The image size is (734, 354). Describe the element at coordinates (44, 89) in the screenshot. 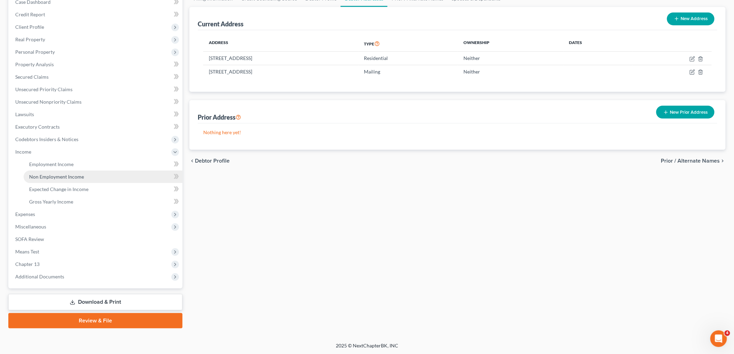

I see `span: Unsecured Priority Claims` at that location.